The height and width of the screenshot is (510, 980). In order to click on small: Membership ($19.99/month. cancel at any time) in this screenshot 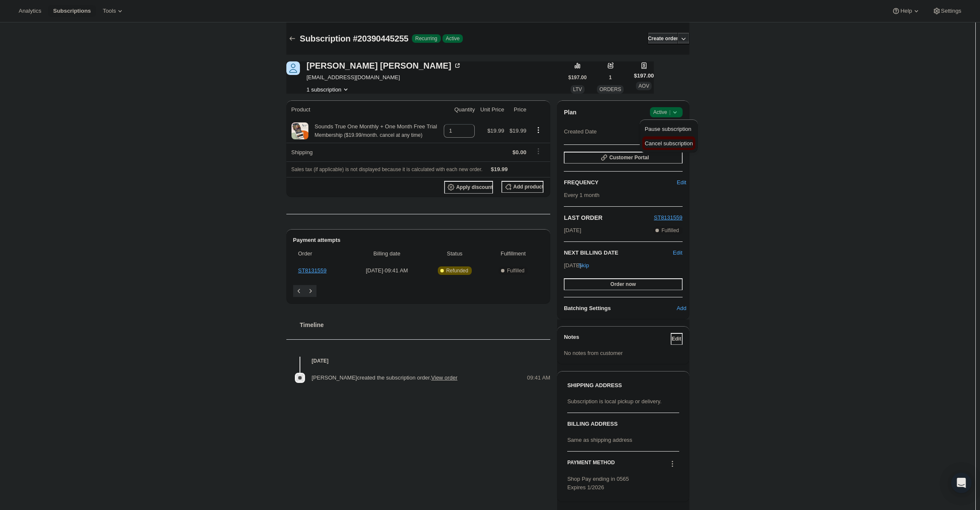, I will do `click(369, 135)`.